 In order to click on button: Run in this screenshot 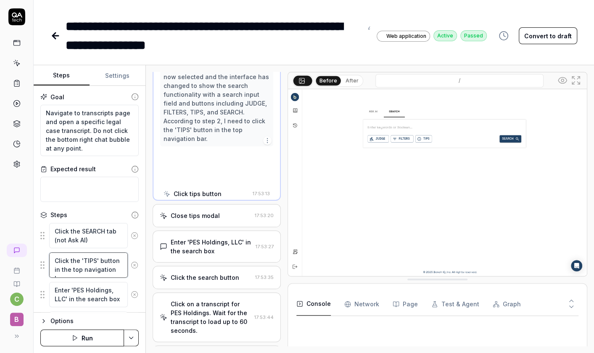, I will do `click(82, 338)`.